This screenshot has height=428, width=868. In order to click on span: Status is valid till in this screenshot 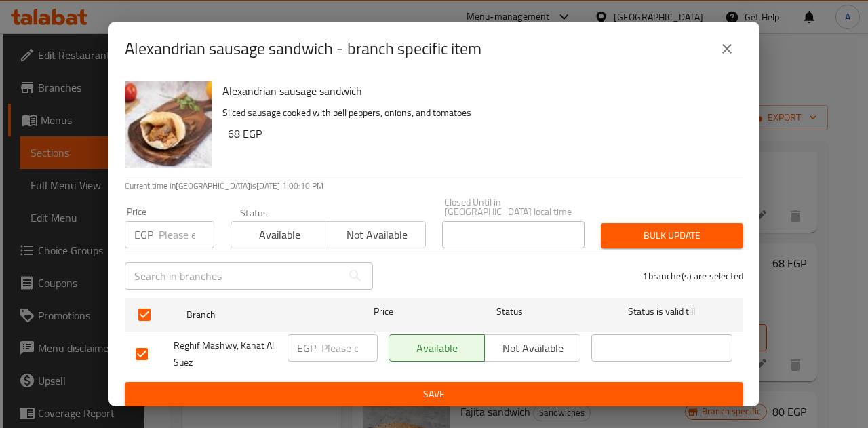, I will do `click(662, 311)`.